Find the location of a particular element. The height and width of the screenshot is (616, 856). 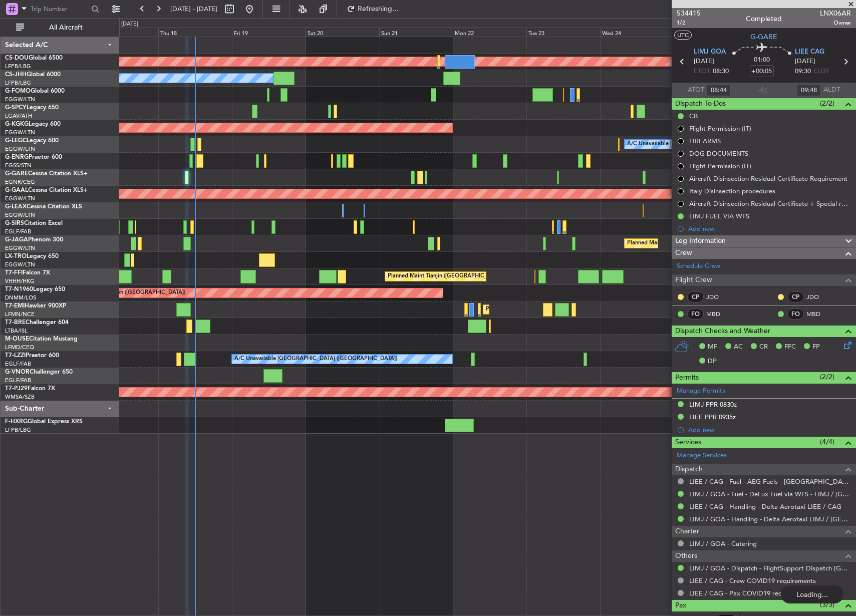

div: Flight Permission (IT) is located at coordinates (720, 166).